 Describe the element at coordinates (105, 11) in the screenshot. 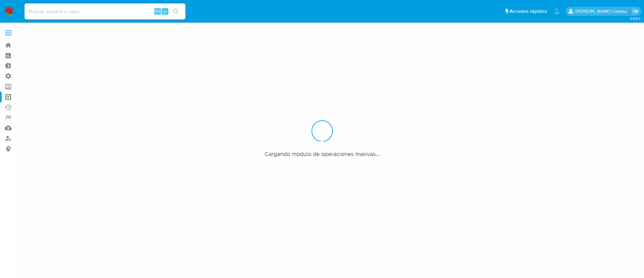

I see `input: Buscar usuario o caso...` at that location.